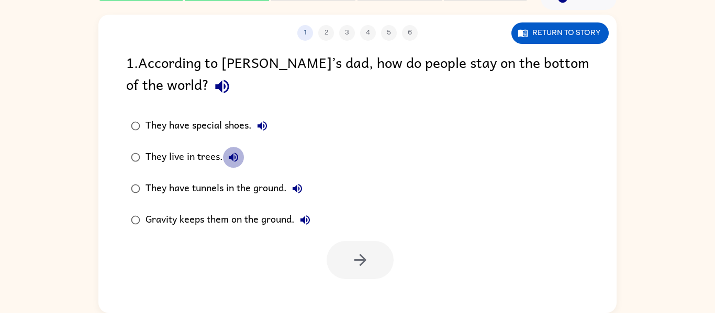 The image size is (715, 313). Describe the element at coordinates (262, 126) in the screenshot. I see `button: They have special shoes.` at that location.